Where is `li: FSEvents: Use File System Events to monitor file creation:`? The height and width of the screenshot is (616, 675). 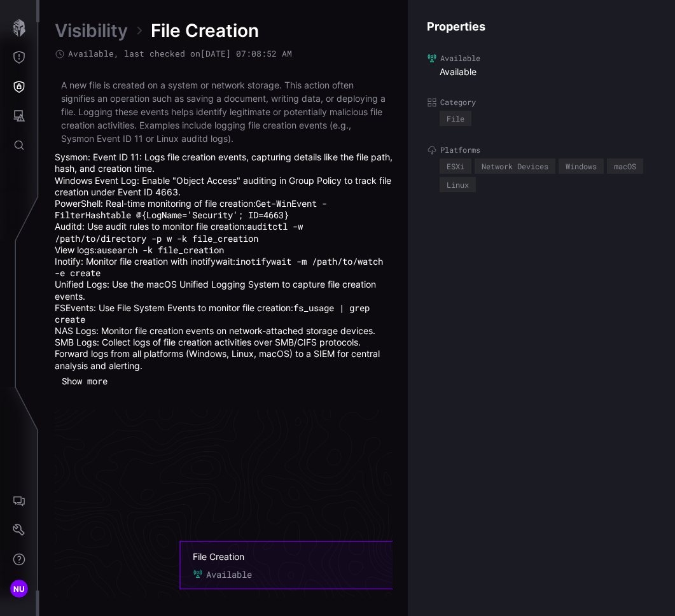
li: FSEvents: Use File System Events to monitor file creation: is located at coordinates (223, 314).